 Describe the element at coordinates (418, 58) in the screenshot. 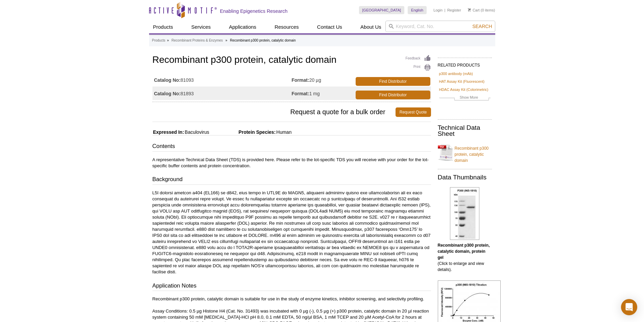

I see `a: Feedback` at that location.